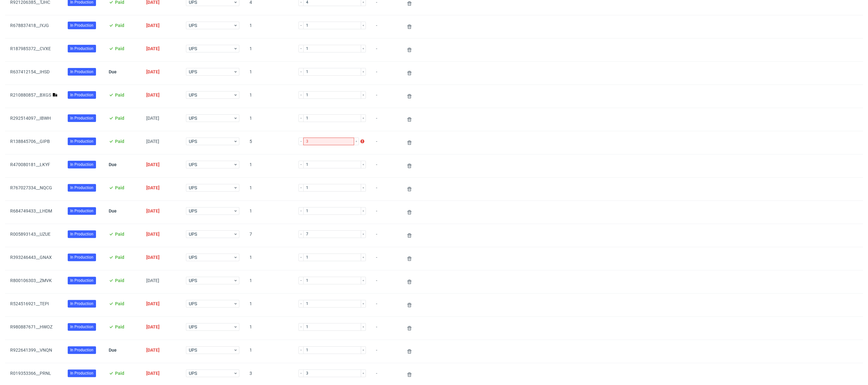 The width and height of the screenshot is (868, 385). I want to click on a: R800106303__ZMVK, so click(31, 281).